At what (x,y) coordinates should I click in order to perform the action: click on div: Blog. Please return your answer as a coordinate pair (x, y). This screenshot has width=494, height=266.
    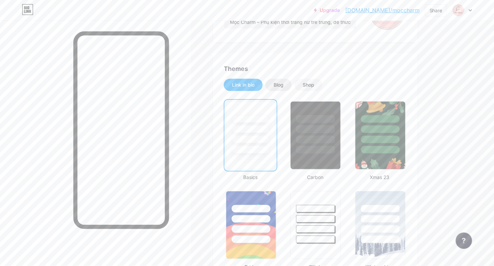
    Looking at the image, I should click on (278, 85).